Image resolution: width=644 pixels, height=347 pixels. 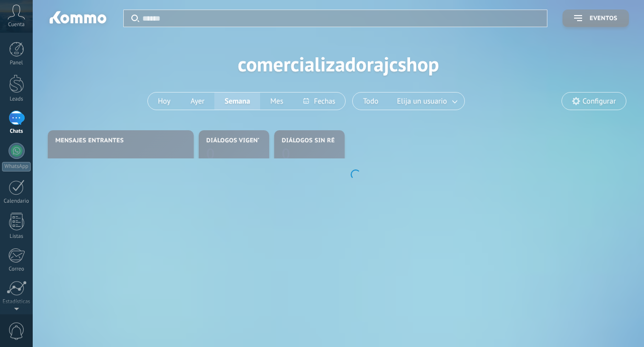 I want to click on div: Chats, so click(x=17, y=131).